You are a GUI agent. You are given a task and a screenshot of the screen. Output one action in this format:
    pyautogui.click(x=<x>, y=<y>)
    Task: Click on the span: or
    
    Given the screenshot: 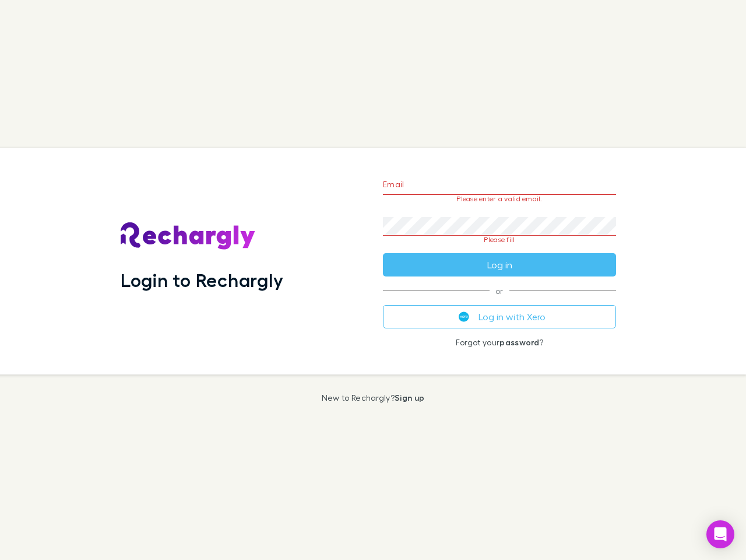 What is the action you would take?
    pyautogui.click(x=499, y=290)
    